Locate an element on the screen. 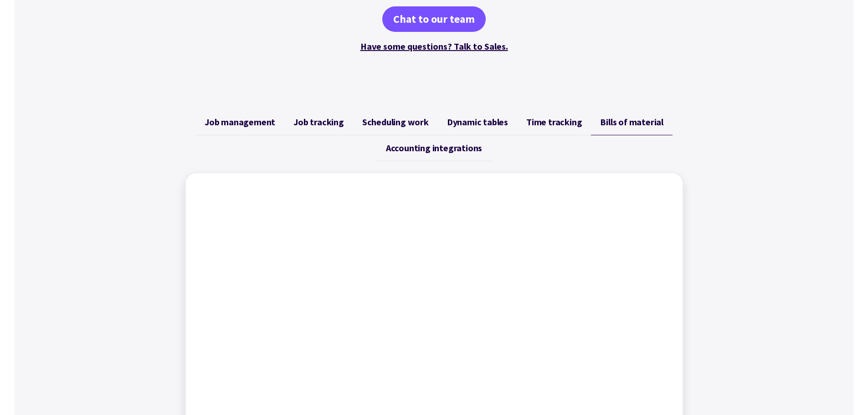 The height and width of the screenshot is (415, 868). span: Accounting integrations is located at coordinates (434, 148).